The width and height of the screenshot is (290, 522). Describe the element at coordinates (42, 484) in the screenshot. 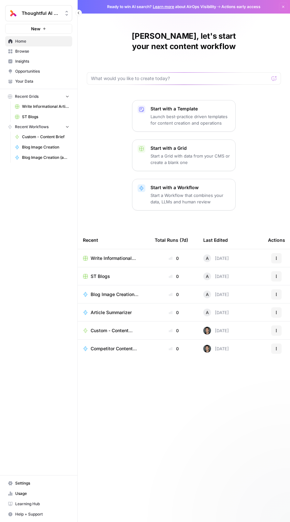

I see `span: Settings` at that location.